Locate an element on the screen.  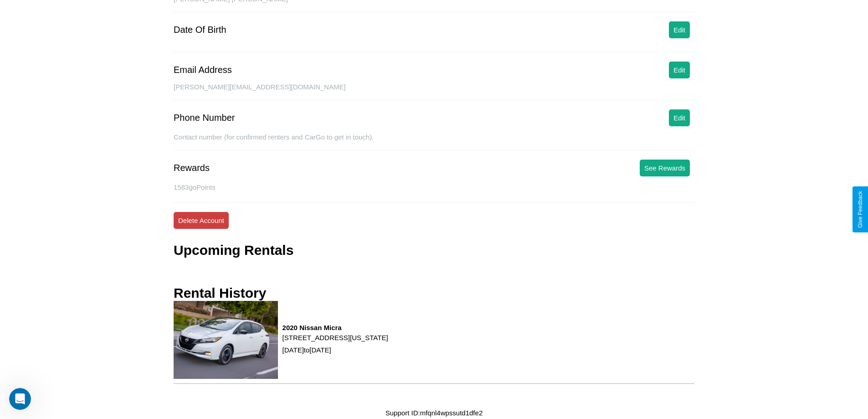
h3: 2020 Nissan Micra is located at coordinates (335, 327).